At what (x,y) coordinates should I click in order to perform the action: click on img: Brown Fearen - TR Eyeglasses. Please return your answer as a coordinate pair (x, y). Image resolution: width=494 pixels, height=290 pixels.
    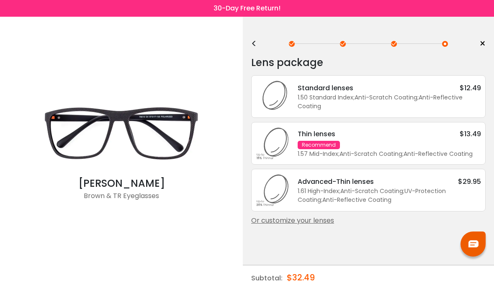
    Looking at the image, I should click on (121, 134).